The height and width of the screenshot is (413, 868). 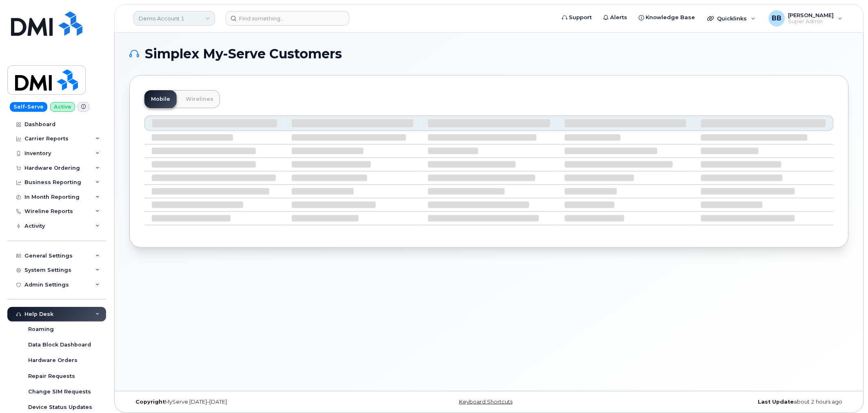 I want to click on div: about 2 hours ago, so click(x=728, y=402).